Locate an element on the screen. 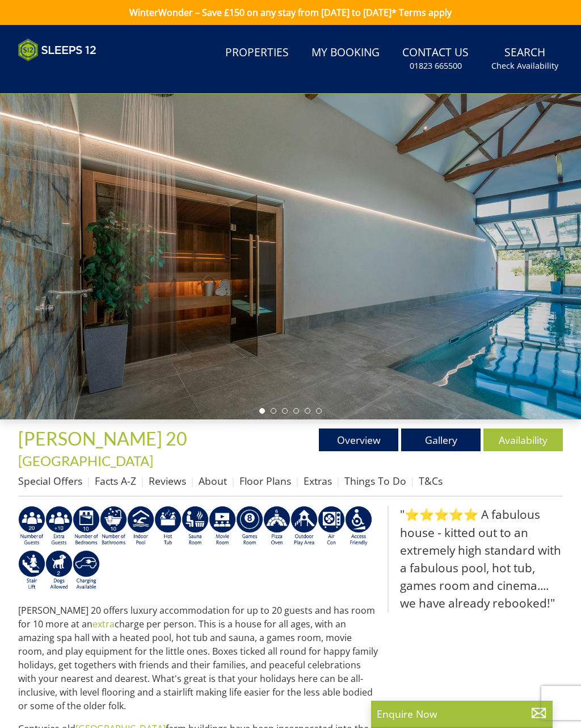  a: Availability is located at coordinates (523, 440).